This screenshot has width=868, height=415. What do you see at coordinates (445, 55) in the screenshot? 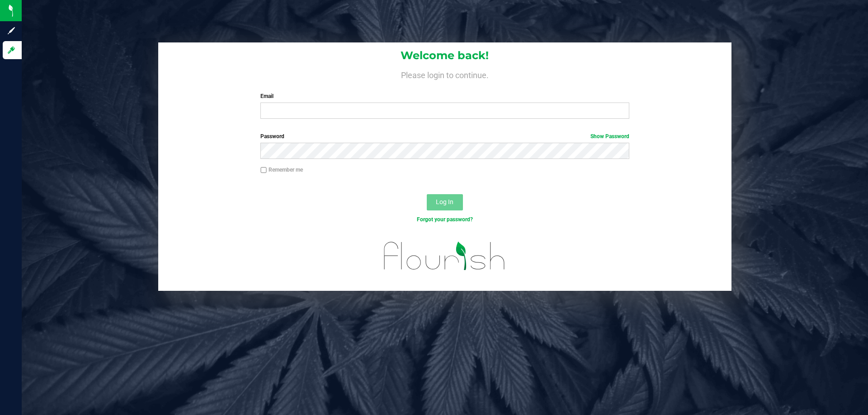
I see `h1: Welcome back!` at bounding box center [445, 55].